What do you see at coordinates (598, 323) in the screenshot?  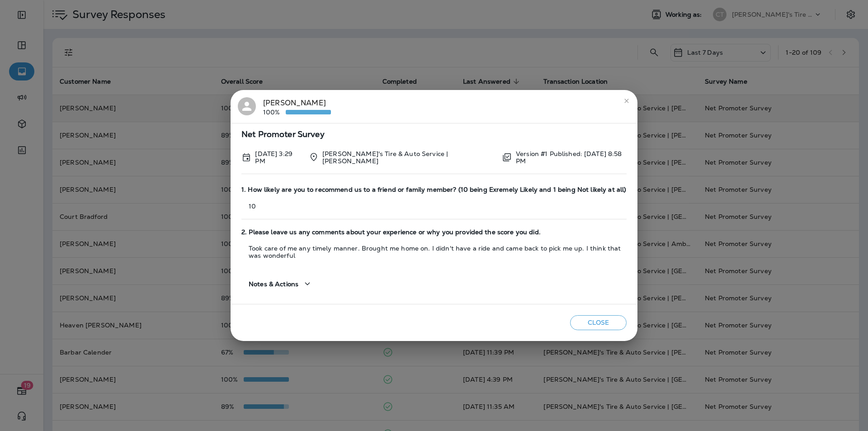 I see `button: Close` at bounding box center [598, 323].